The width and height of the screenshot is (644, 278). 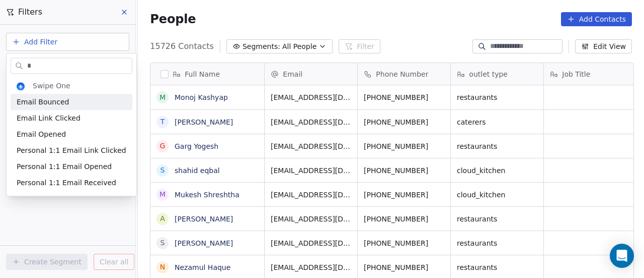 What do you see at coordinates (66, 183) in the screenshot?
I see `span: Personal 1:1 Email Received` at bounding box center [66, 183].